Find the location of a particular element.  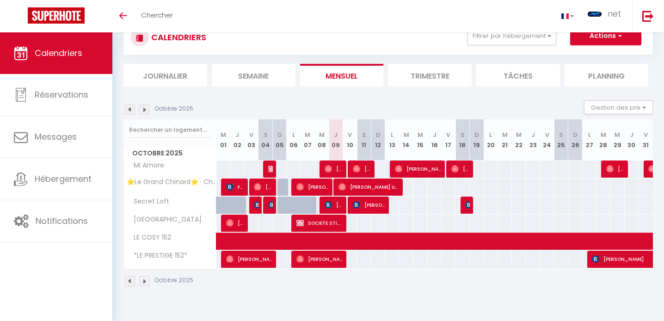

span: Calendriers is located at coordinates (58, 53).